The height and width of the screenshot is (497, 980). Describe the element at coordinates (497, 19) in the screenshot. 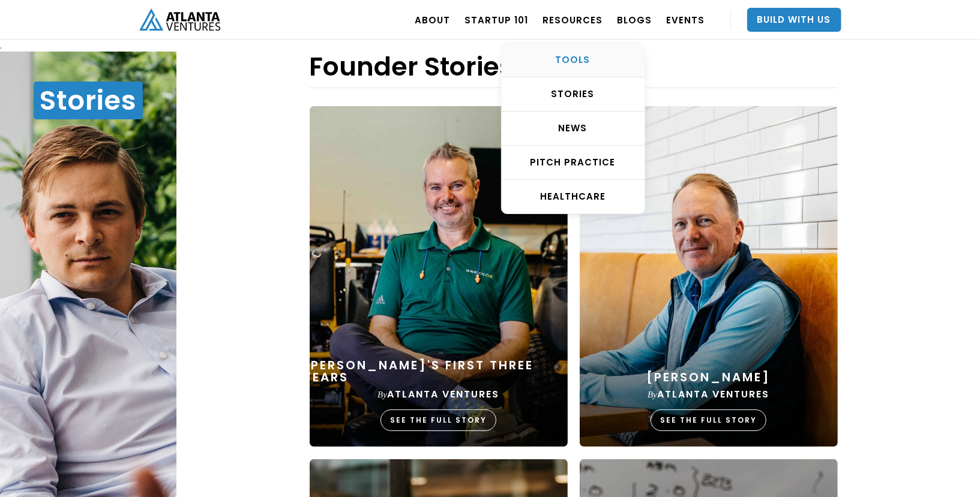

I see `a: Startup 101` at that location.